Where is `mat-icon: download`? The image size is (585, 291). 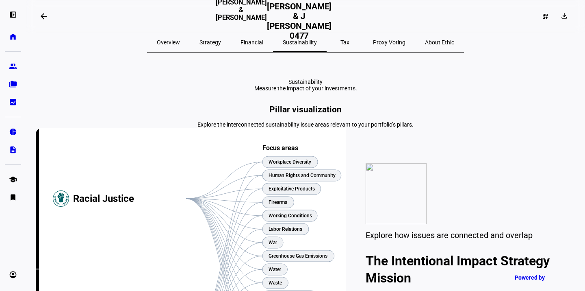 mat-icon: download is located at coordinates (565, 16).